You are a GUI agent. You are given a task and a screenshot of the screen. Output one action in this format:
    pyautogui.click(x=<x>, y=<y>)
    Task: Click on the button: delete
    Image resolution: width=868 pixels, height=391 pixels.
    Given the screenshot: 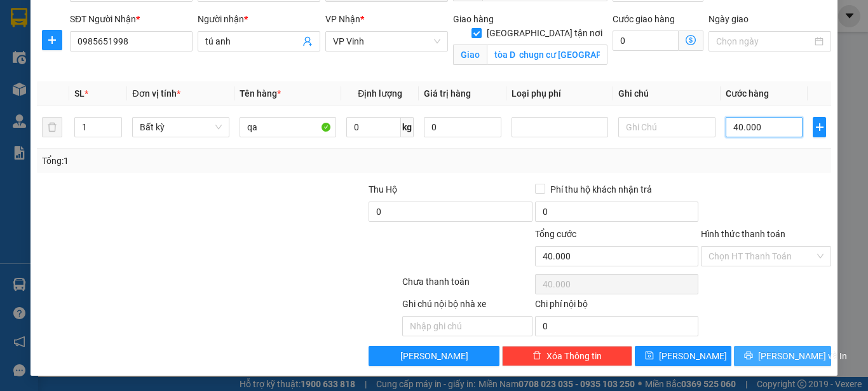 What is the action you would take?
    pyautogui.click(x=52, y=127)
    